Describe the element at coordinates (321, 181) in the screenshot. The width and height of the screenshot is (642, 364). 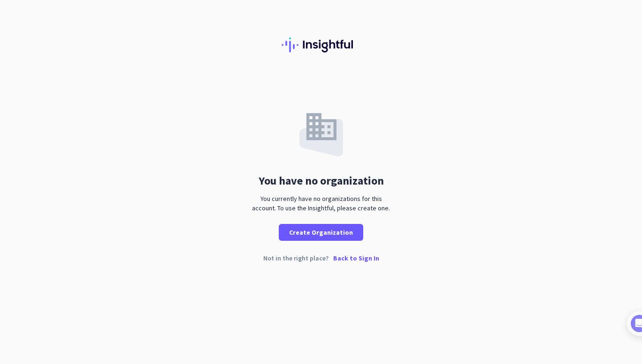
I see `div: You have no organization` at that location.